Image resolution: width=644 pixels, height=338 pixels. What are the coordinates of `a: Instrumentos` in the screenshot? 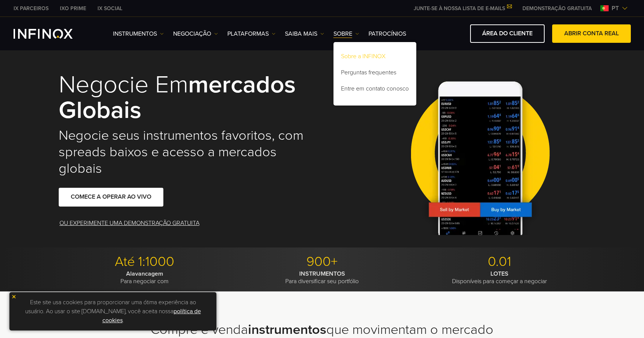 It's located at (138, 34).